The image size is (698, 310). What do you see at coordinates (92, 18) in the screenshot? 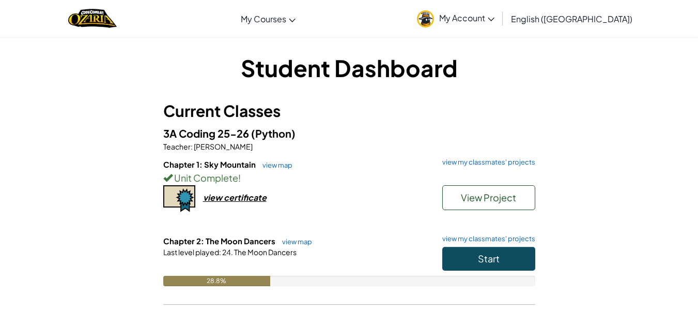
I see `a: Ozaria by CodeCombat logo` at bounding box center [92, 18].